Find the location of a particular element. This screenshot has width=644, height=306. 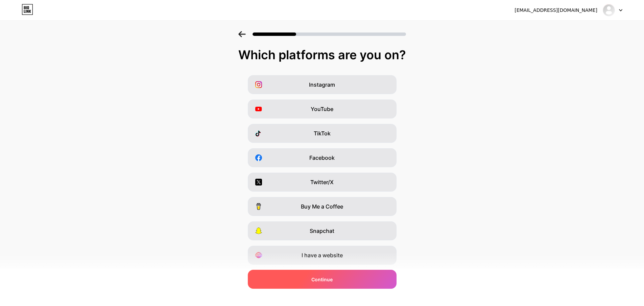

span: TikTok is located at coordinates (322, 133).